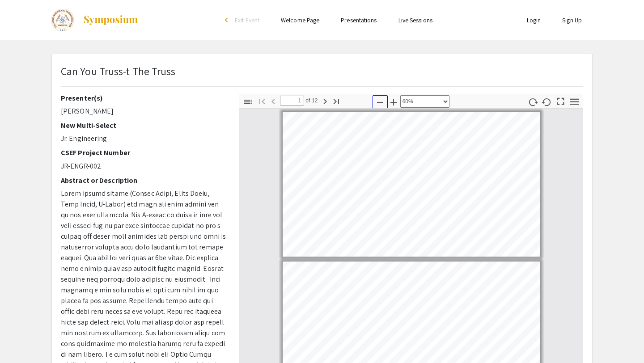 The height and width of the screenshot is (363, 644). What do you see at coordinates (300, 20) in the screenshot?
I see `a: Welcome Page` at bounding box center [300, 20].